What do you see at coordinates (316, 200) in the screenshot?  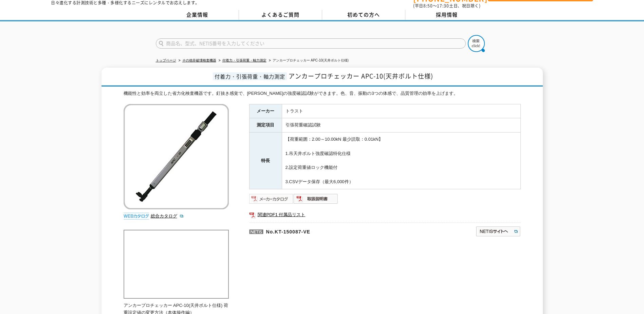 I see `a: 取扱説明書` at bounding box center [316, 200].